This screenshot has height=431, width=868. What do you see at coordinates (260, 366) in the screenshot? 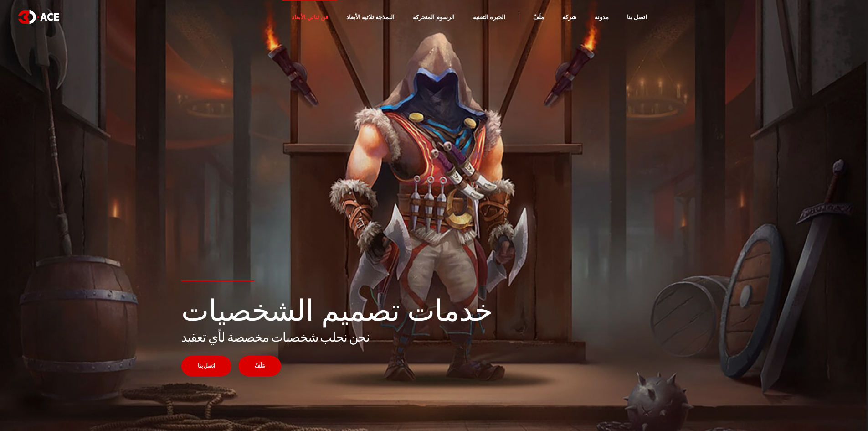
I see `a: مَلَفّ` at bounding box center [260, 366].